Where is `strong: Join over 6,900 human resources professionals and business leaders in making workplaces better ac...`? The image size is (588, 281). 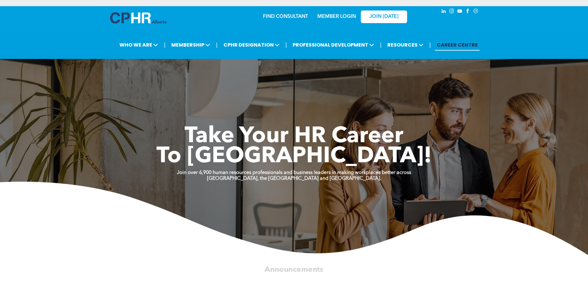 strong: Join over 6,900 human resources professionals and business leaders in making workplaces better ac... is located at coordinates (294, 173).